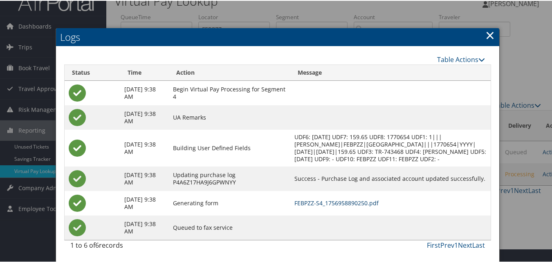 This screenshot has width=552, height=262. What do you see at coordinates (460, 59) in the screenshot?
I see `a: Table Actions` at bounding box center [460, 59].